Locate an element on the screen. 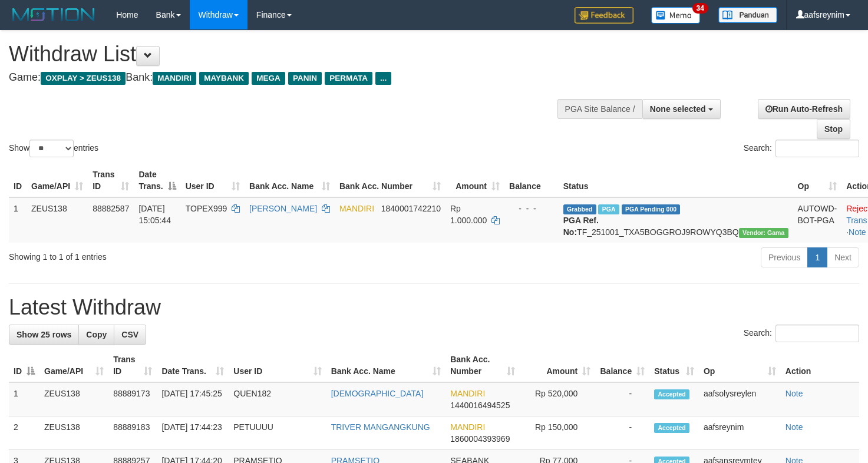  div: PGA Site Balance / is located at coordinates (600, 109).